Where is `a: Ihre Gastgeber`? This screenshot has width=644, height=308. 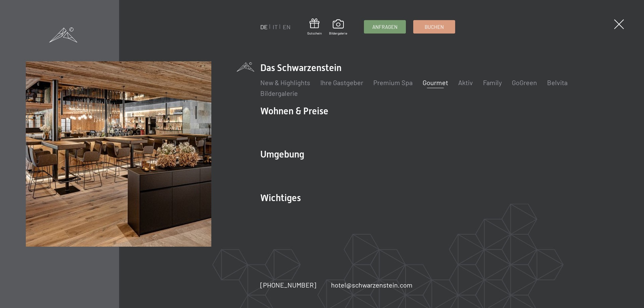 a: Ihre Gastgeber is located at coordinates (342, 82).